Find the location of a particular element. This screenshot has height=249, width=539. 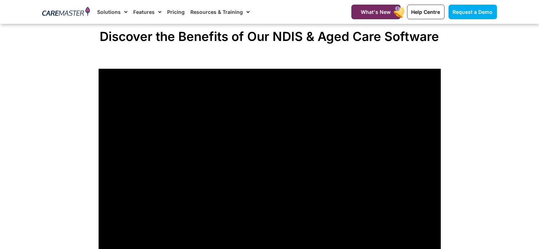

a: Request a Demo is located at coordinates (473, 12).